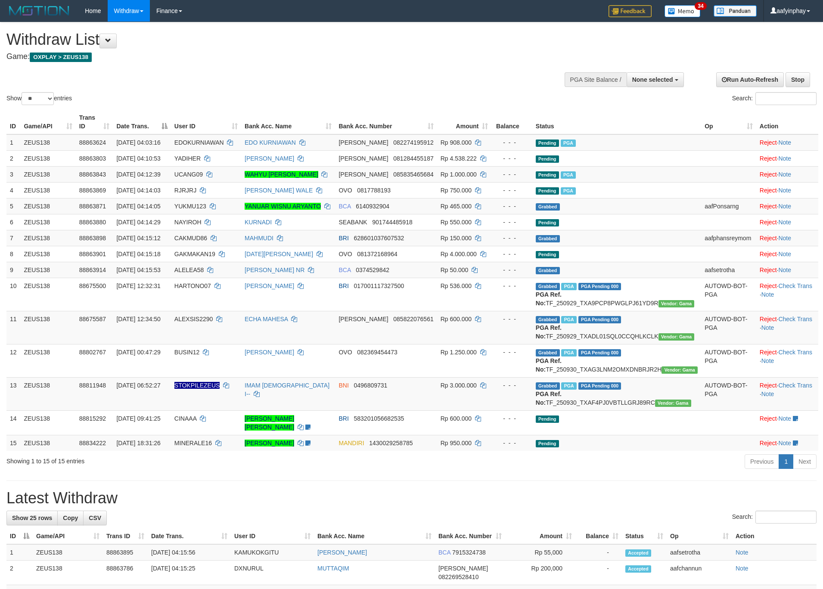 The width and height of the screenshot is (823, 589). What do you see at coordinates (386, 122) in the screenshot?
I see `th: Bank Acc. Number: activate to sort column ascending` at bounding box center [386, 122].